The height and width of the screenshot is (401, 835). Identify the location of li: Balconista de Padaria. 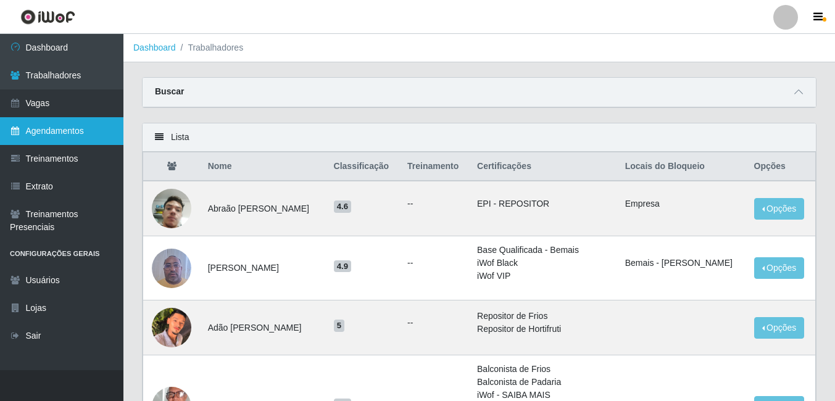
(544, 382).